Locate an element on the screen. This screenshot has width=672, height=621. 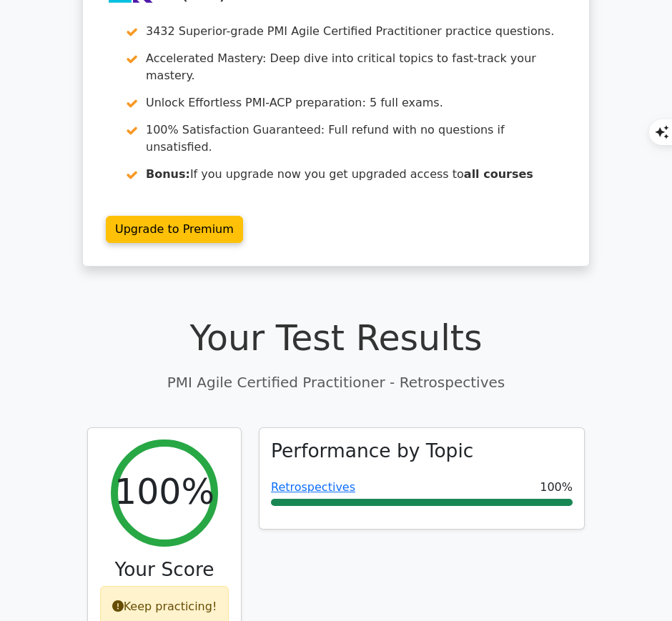
h1: Your Test Results is located at coordinates (336, 339).